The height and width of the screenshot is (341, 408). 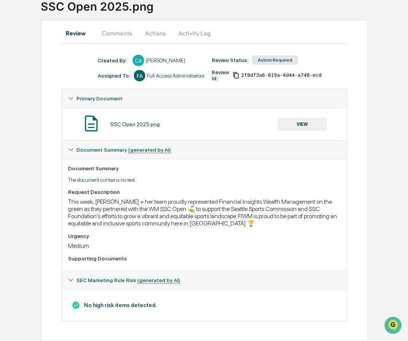 What do you see at coordinates (84, 171) in the screenshot?
I see `span: Pylon` at bounding box center [84, 171].